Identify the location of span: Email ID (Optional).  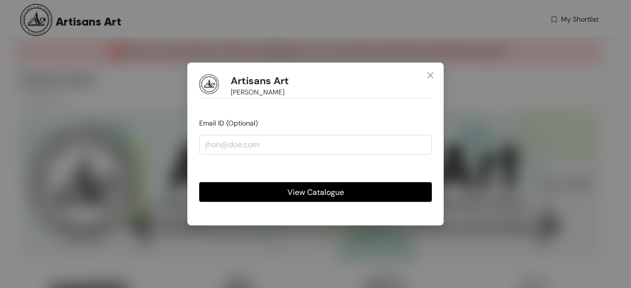
(228, 123).